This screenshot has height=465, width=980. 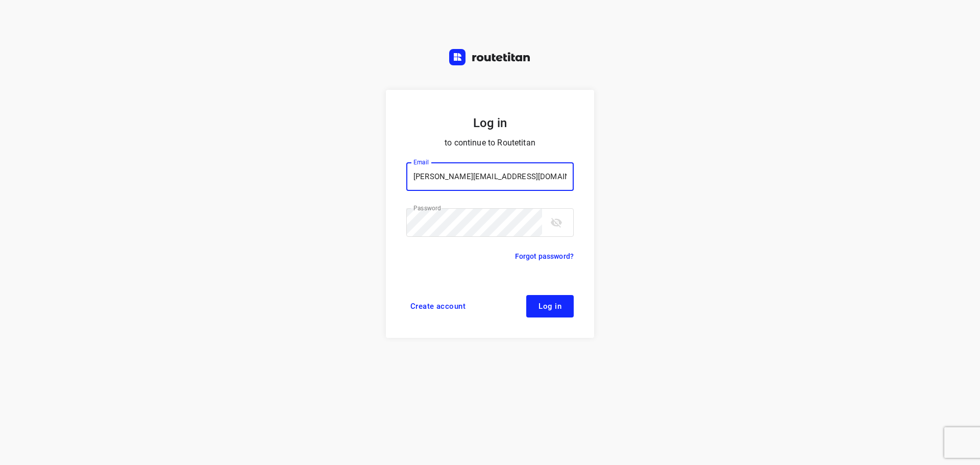 I want to click on button: Log in, so click(x=550, y=306).